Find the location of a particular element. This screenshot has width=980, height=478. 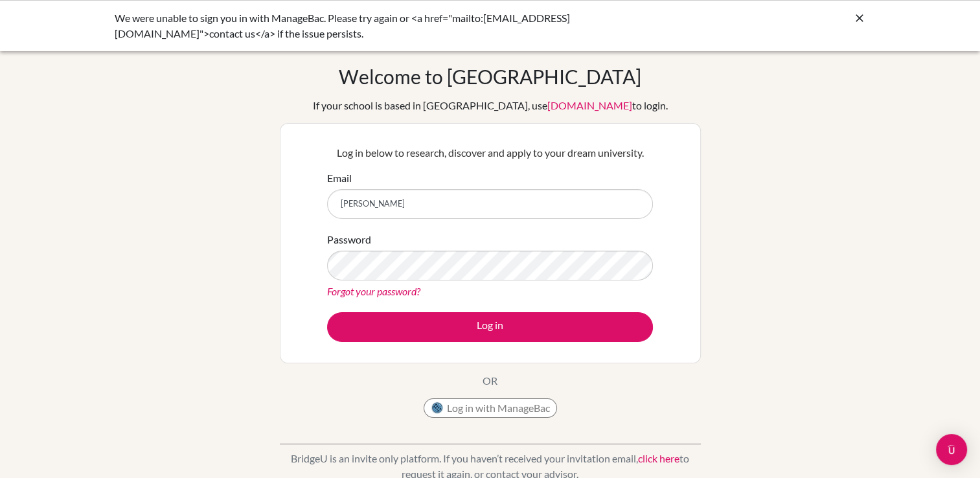

p: Log in below to research, discover and apply to your dream university. is located at coordinates (490, 153).